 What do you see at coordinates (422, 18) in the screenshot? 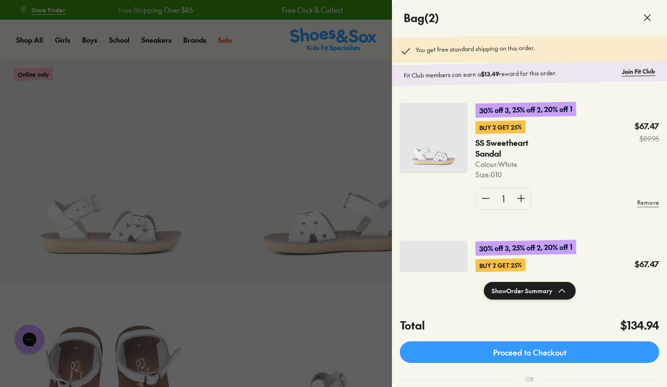
I see `h4: Bag ( 2 )` at bounding box center [422, 18].